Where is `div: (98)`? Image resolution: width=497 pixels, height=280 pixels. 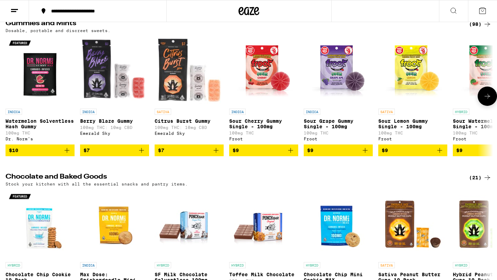 div: (98) is located at coordinates (480, 24).